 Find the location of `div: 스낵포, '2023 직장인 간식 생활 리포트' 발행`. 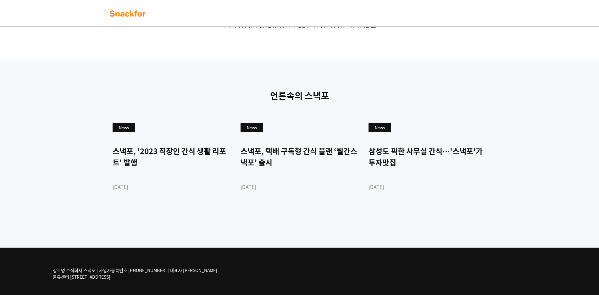

div: 스낵포, '2023 직장인 간식 생활 리포트' 발행 is located at coordinates (171, 157).